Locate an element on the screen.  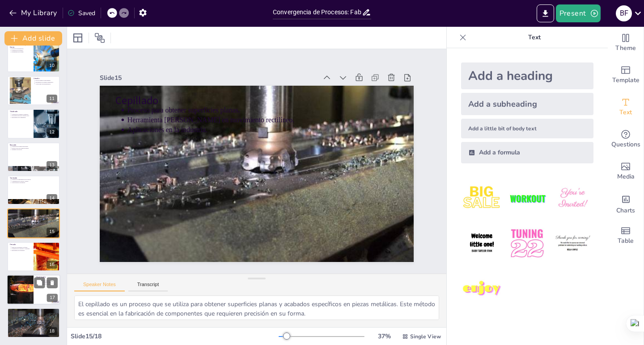
p: Generación de agujeros cilíndricos. is located at coordinates (21, 114).